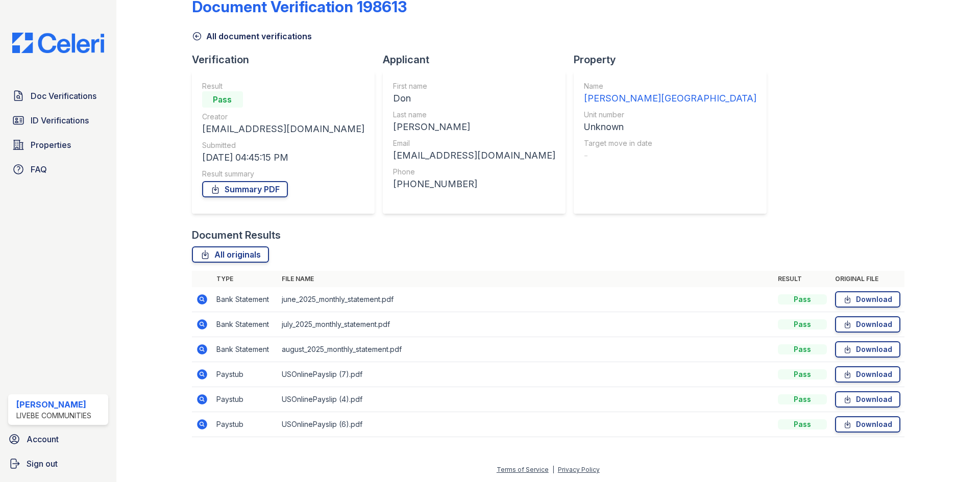 This screenshot has width=980, height=482. I want to click on div: Applicant, so click(478, 59).